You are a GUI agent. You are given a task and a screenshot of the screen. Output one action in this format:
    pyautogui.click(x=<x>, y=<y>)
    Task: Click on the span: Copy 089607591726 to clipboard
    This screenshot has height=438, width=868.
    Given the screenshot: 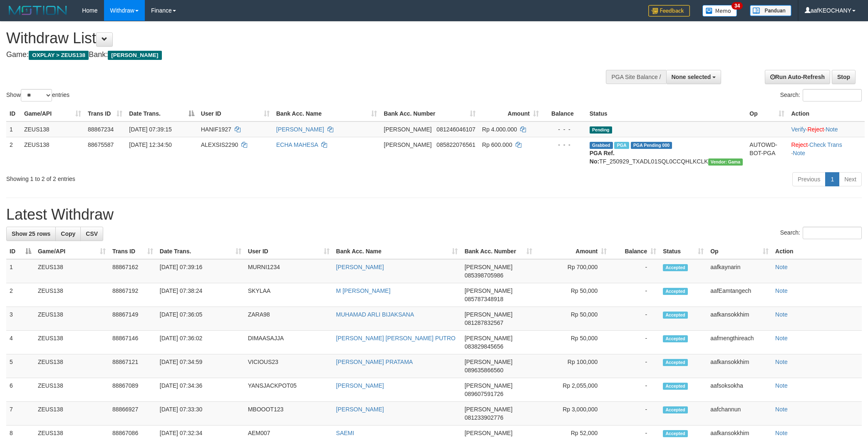 What is the action you would take?
    pyautogui.click(x=483, y=394)
    